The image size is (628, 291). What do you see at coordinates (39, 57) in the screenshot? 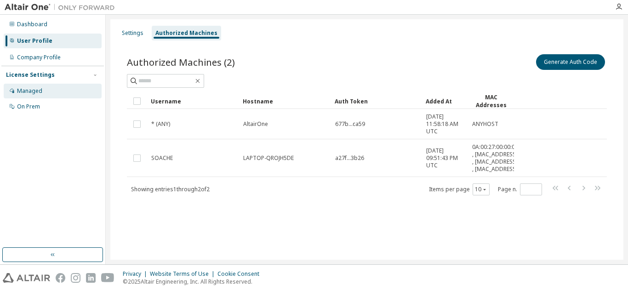
I see `div: Company Profile` at bounding box center [39, 57].